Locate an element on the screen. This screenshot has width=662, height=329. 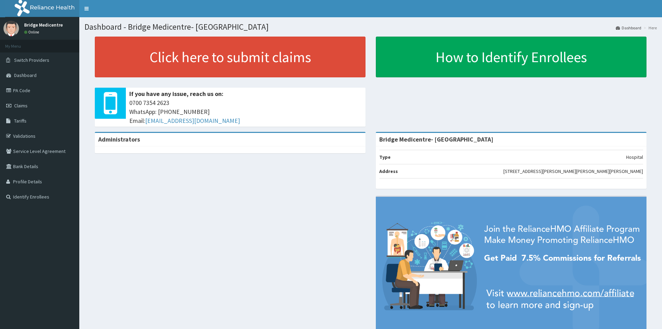
span: Switch Providers is located at coordinates (32, 60).